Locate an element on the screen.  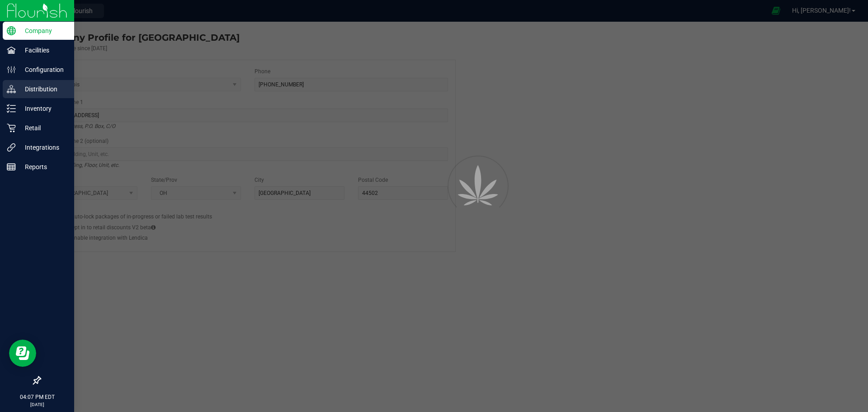
inline-svg: Configuration is located at coordinates (11, 70).